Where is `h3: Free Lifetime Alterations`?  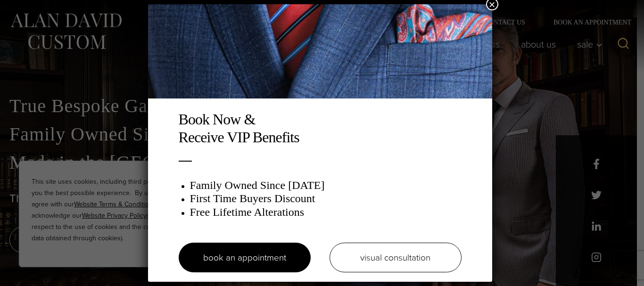
h3: Free Lifetime Alterations is located at coordinates (326, 212).